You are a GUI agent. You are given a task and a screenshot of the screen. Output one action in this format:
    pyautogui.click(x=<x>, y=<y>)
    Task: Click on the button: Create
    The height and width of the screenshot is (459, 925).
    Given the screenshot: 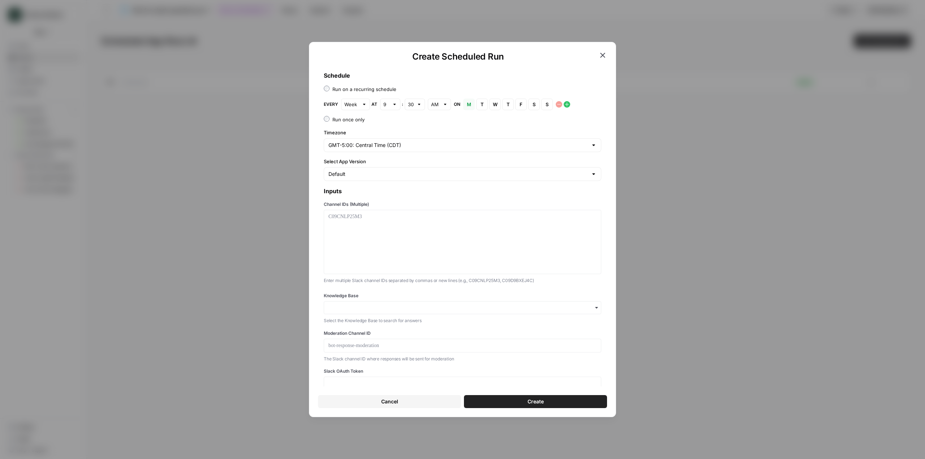 What is the action you would take?
    pyautogui.click(x=535, y=402)
    